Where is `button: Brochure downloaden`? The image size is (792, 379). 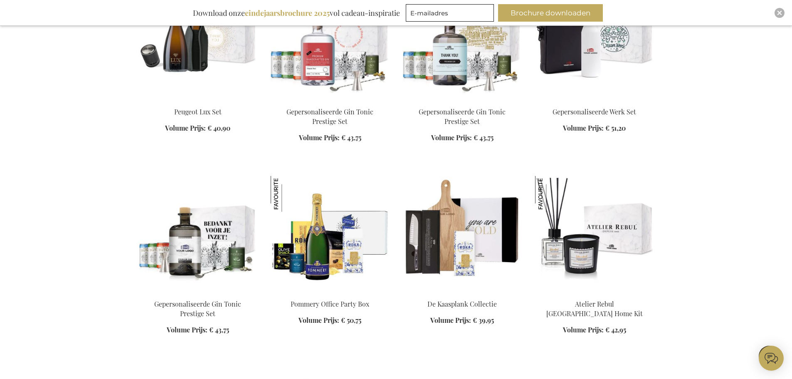 button: Brochure downloaden is located at coordinates (550, 13).